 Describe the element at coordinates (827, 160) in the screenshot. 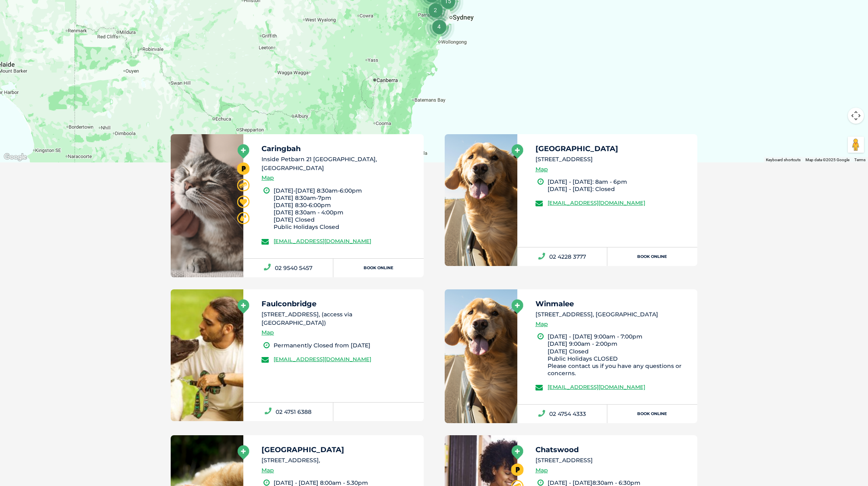

I see `span: Map data ©2025 Google` at that location.